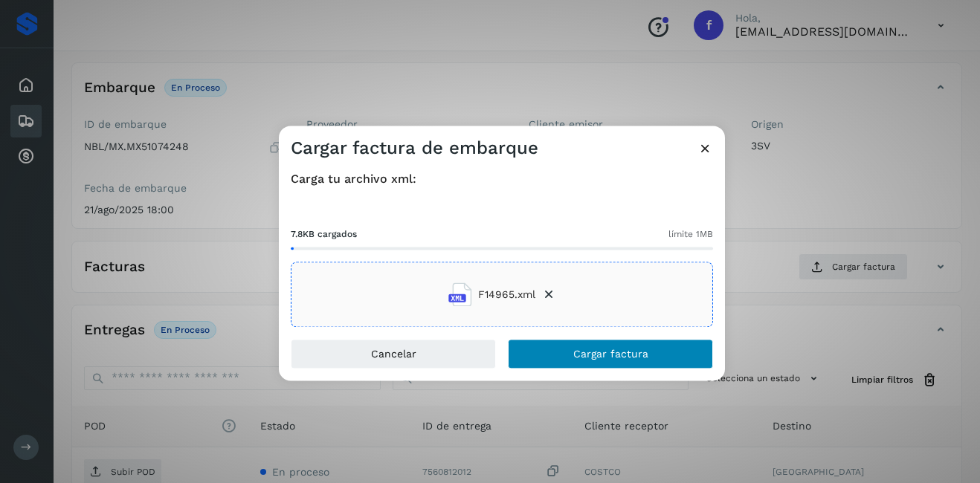  What do you see at coordinates (691, 235) in the screenshot?
I see `span: límite 1MB` at bounding box center [691, 235].